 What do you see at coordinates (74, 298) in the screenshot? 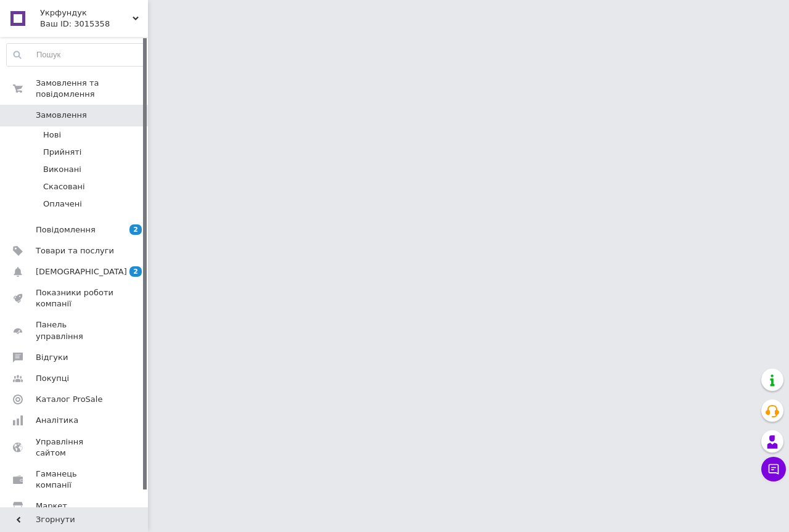
I see `span: Показники роботи компанії` at bounding box center [74, 298].